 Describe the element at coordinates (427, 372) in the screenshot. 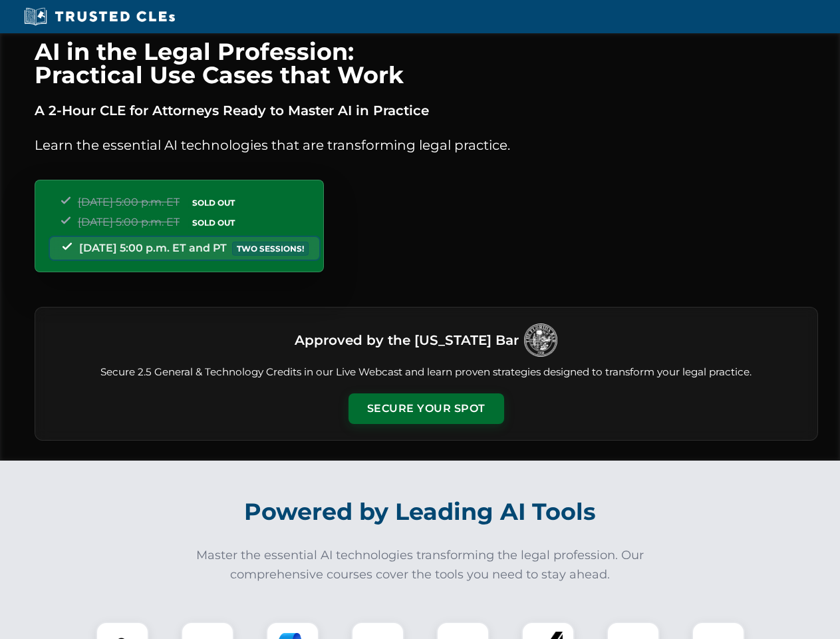

I see `p: Secure 2.5 General & Technology Credits in our Live Webcast and learn proven strategies designed ...` at that location.